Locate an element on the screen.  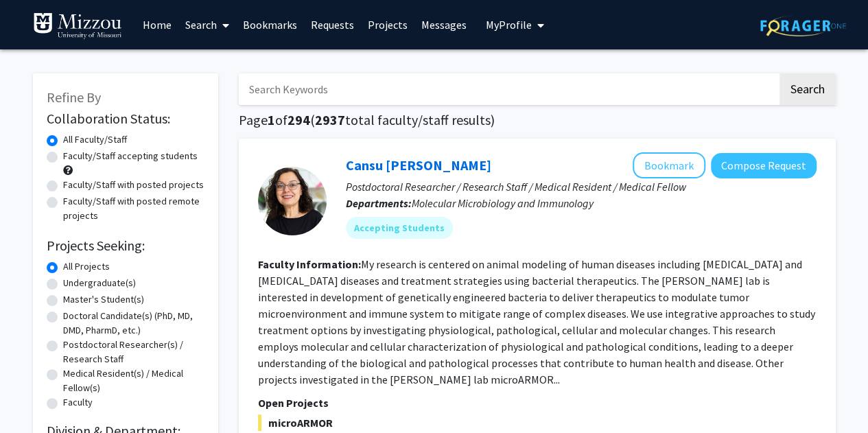
span: 2937 is located at coordinates (330, 119).